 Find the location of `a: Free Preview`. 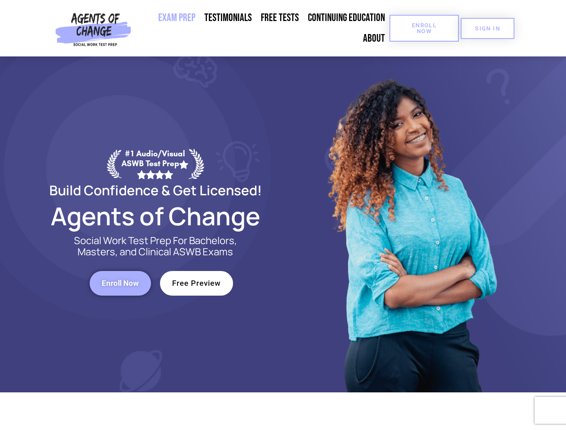

a: Free Preview is located at coordinates (196, 283).